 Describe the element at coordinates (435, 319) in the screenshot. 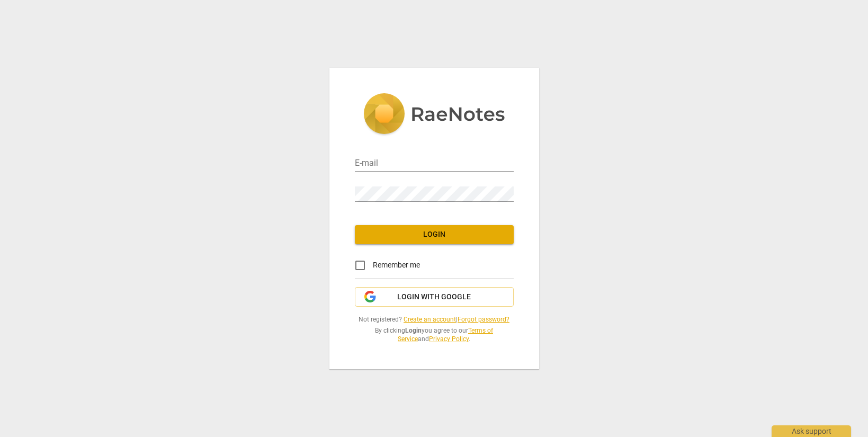

I see `span: Not registered? |` at that location.